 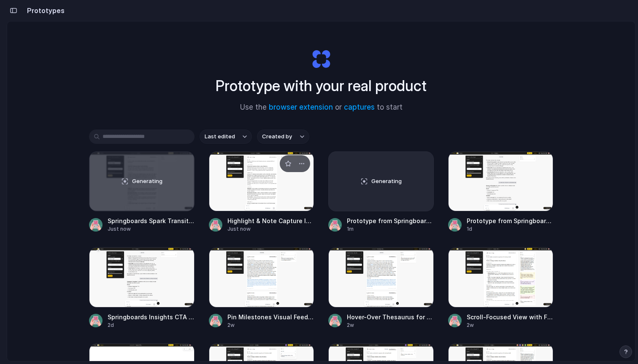 What do you see at coordinates (220, 137) in the screenshot?
I see `span: Last edited` at bounding box center [220, 137].